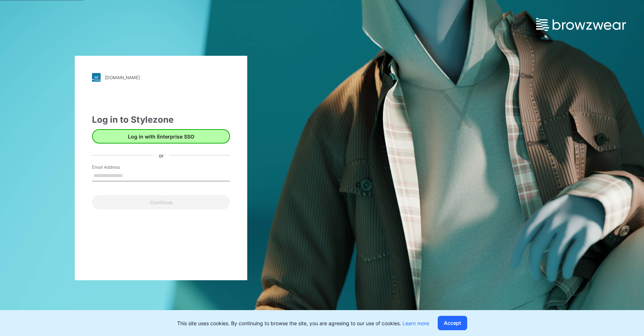 This screenshot has width=644, height=336. I want to click on button: Accept, so click(452, 323).